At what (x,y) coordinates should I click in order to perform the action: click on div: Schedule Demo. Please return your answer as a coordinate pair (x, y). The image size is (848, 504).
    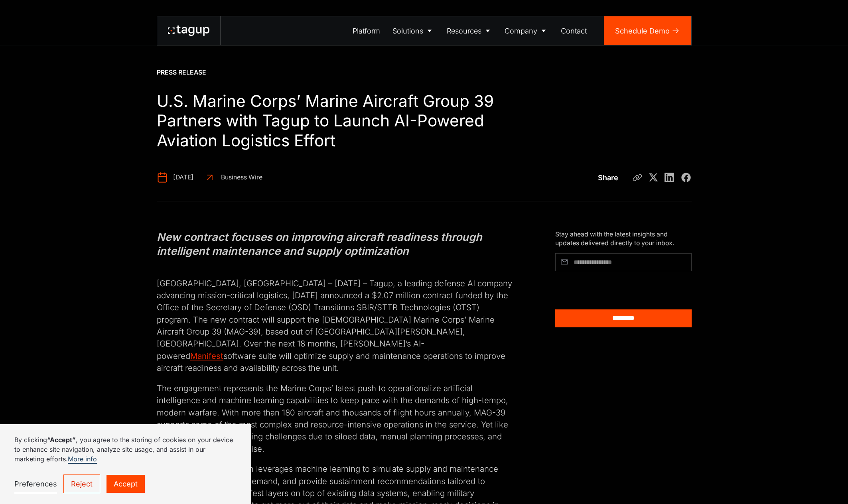
    Looking at the image, I should click on (642, 31).